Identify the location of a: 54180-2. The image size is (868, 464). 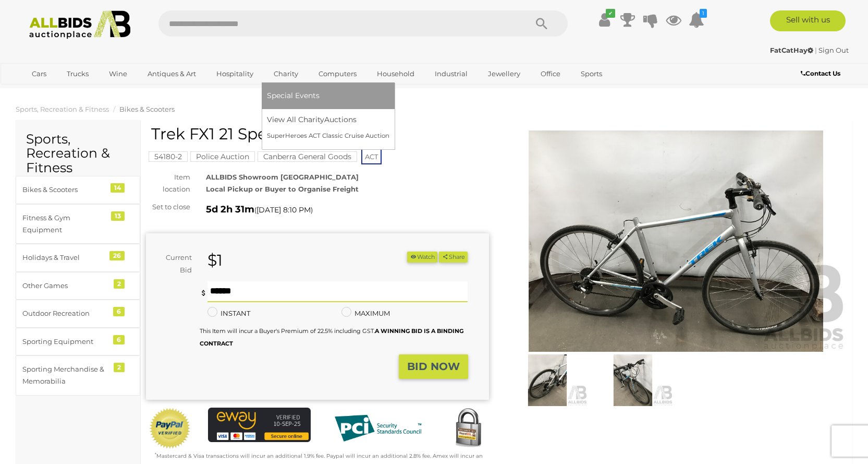
(168, 157).